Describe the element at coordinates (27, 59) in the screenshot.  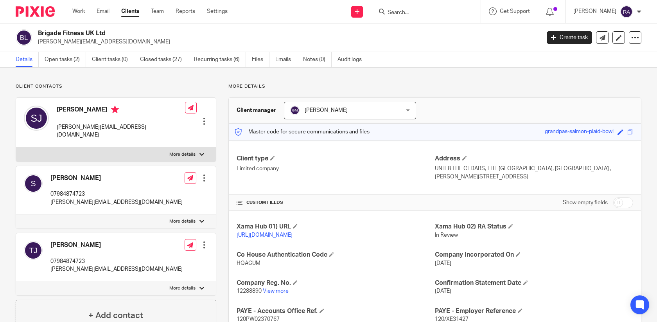
I see `a: Details` at that location.